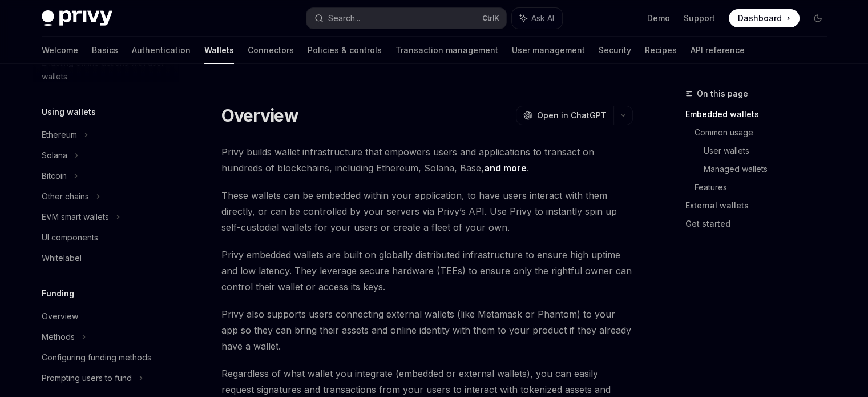 The height and width of the screenshot is (397, 868). I want to click on a: Support, so click(699, 18).